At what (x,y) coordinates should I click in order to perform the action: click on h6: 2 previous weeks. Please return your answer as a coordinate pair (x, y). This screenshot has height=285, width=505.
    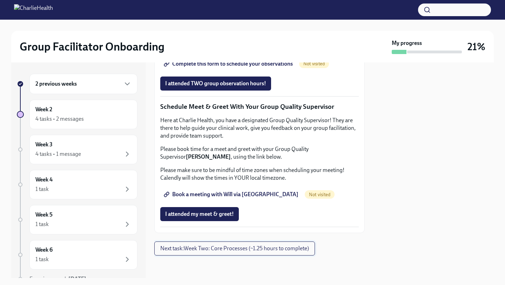
    Looking at the image, I should click on (56, 84).